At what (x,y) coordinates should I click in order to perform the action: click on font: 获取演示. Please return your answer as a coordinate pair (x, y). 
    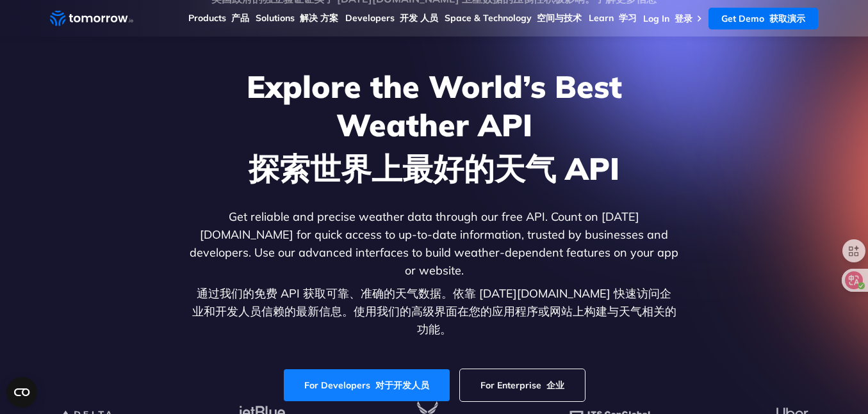
    Looking at the image, I should click on (787, 19).